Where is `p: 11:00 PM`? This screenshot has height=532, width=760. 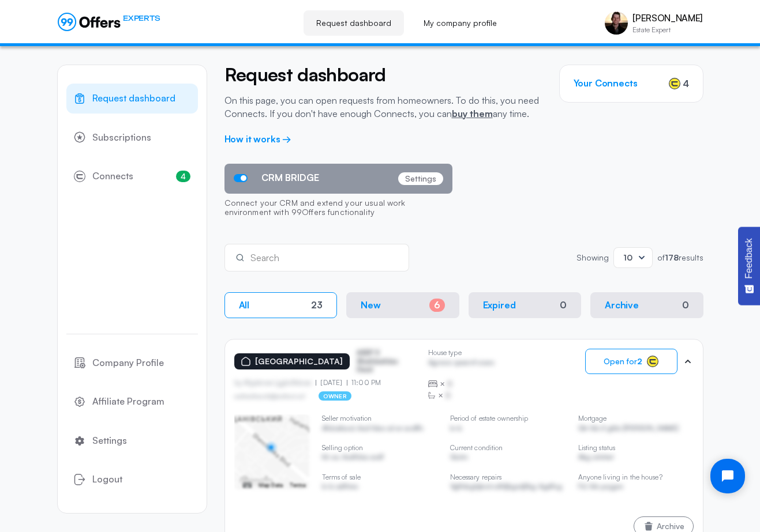
p: 11:00 PM is located at coordinates (364, 383).